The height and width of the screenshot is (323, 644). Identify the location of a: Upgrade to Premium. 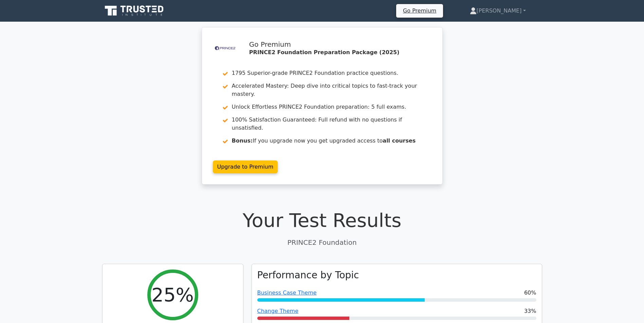
(246, 168).